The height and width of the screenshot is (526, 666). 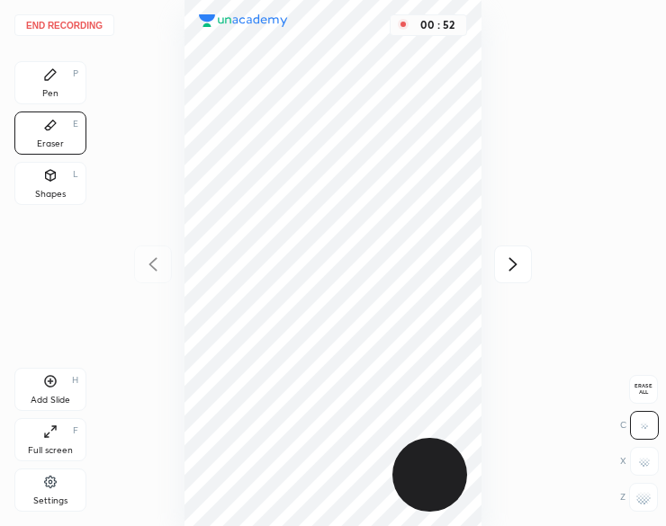 I want to click on div: P, so click(x=76, y=74).